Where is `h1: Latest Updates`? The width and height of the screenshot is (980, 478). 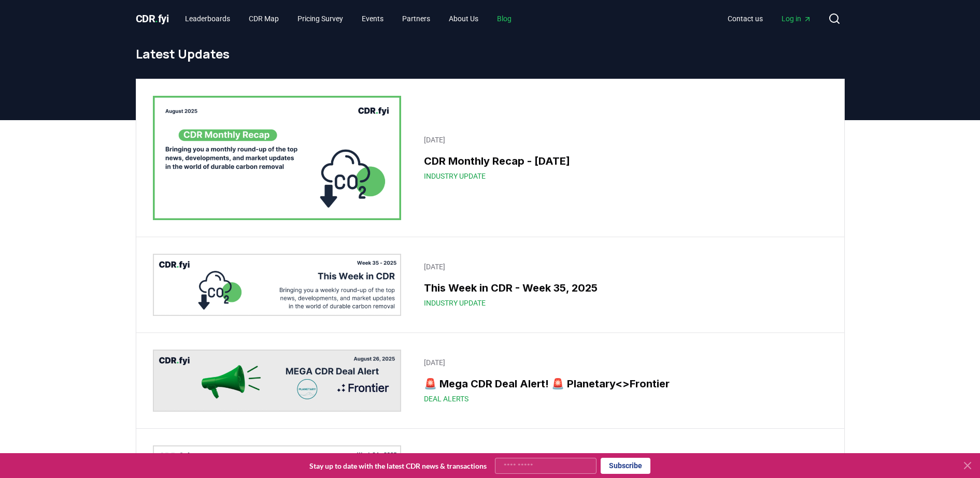
h1: Latest Updates is located at coordinates (490, 54).